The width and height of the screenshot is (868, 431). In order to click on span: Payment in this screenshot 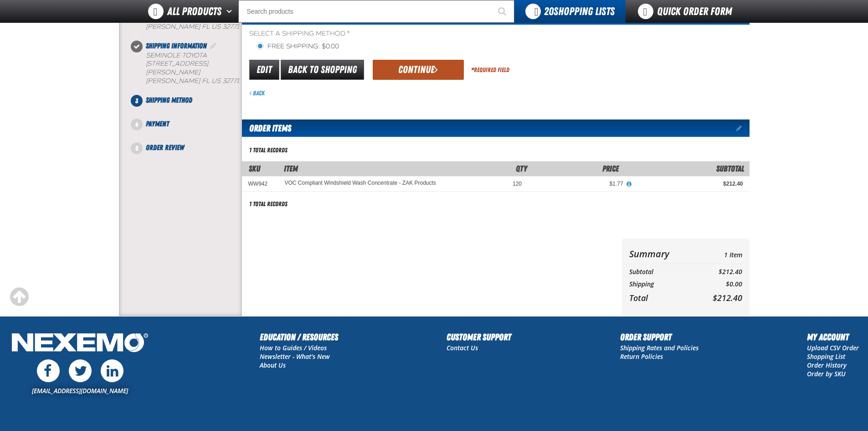, I will do `click(157, 124)`.